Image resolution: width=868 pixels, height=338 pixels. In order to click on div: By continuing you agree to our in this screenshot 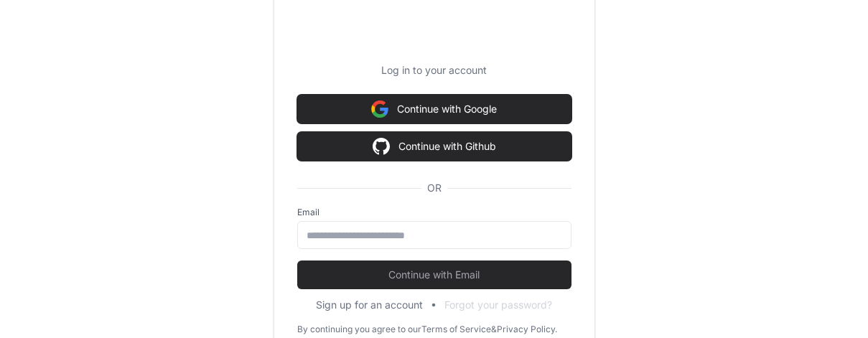, I will do `click(359, 329)`.